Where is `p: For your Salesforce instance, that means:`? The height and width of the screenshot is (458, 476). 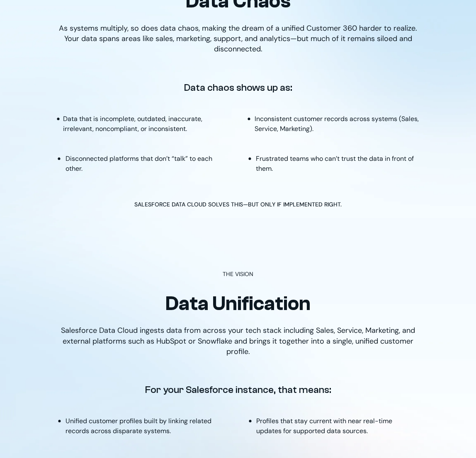 p: For your Salesforce instance, that means: is located at coordinates (238, 390).